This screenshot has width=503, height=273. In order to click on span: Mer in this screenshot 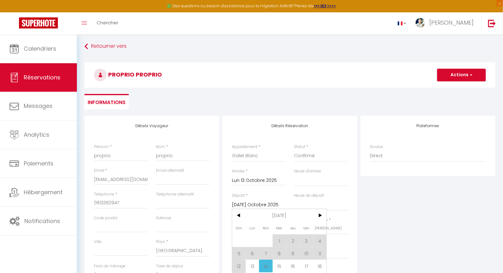, I will do `click(279, 228)`.